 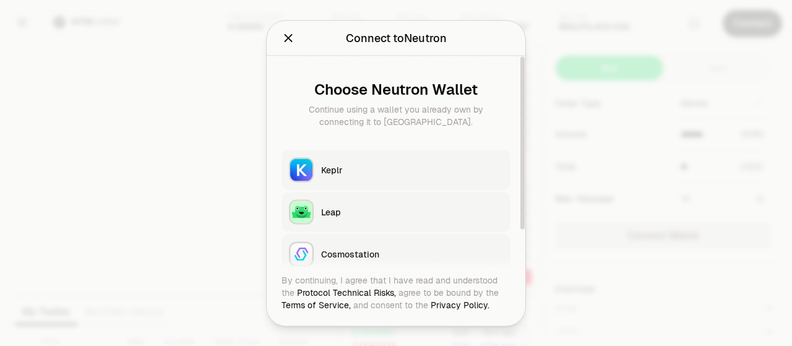 I want to click on a: Terms of Service,, so click(x=316, y=304).